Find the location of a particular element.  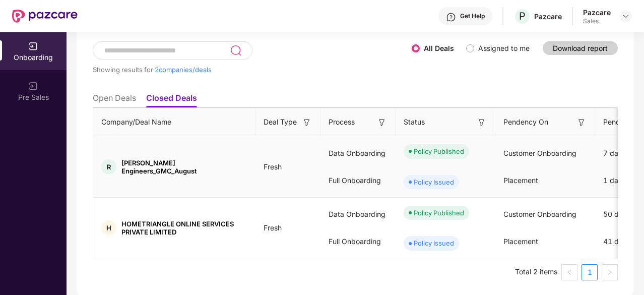

a: 1 is located at coordinates (590, 273).